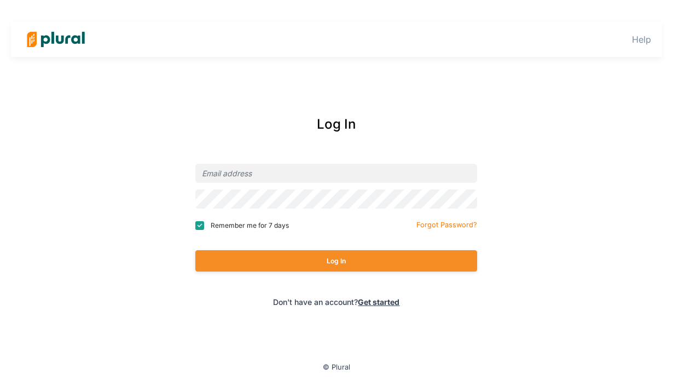 The height and width of the screenshot is (386, 673). What do you see at coordinates (337, 367) in the screenshot?
I see `small: © Plural` at bounding box center [337, 367].